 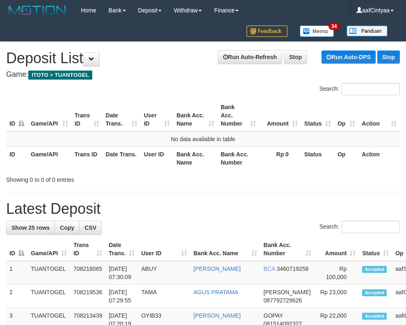 What do you see at coordinates (250, 57) in the screenshot?
I see `a: Run Auto-Refresh` at bounding box center [250, 57].